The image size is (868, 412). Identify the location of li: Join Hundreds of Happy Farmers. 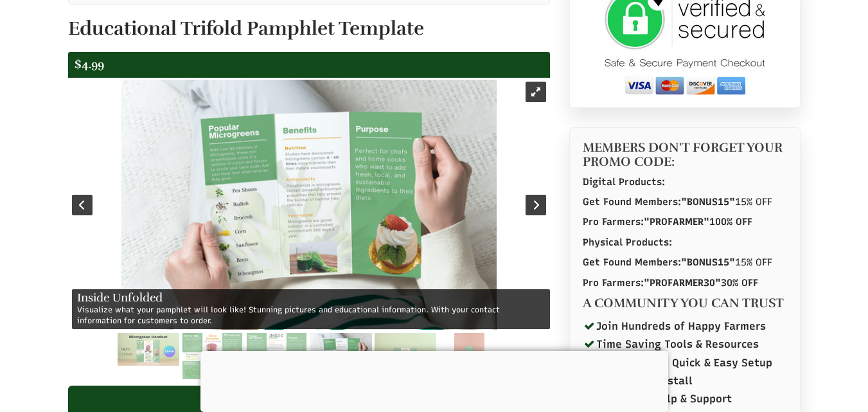
(685, 326).